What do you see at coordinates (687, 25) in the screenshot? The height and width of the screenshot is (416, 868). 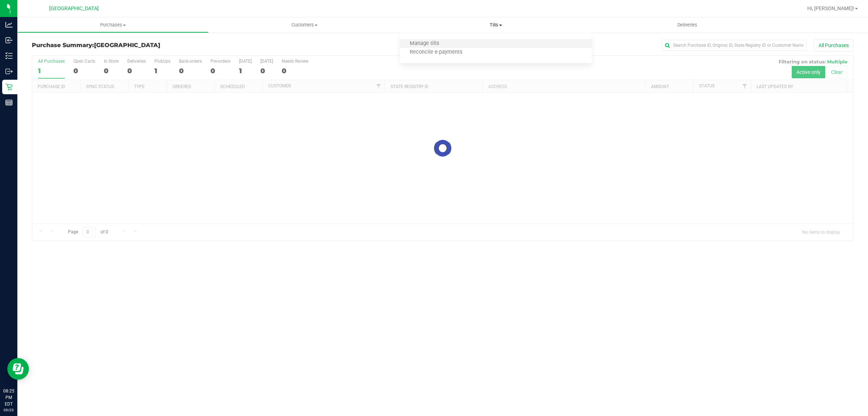 I see `span: Deliveries` at bounding box center [687, 25].